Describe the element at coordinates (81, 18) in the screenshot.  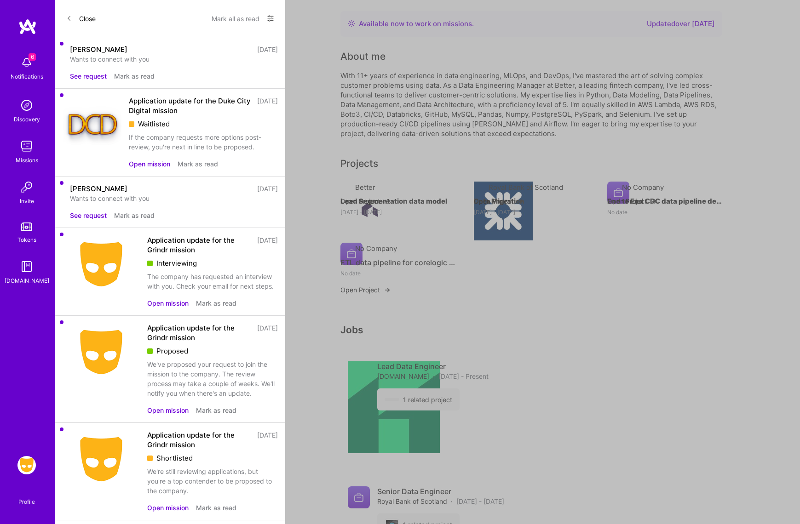
I see `button: Close` at that location.